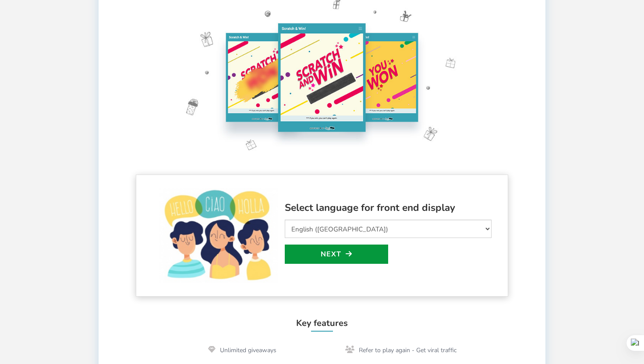  Describe the element at coordinates (401, 350) in the screenshot. I see `li: Refer to play again - Get viral traffic` at that location.